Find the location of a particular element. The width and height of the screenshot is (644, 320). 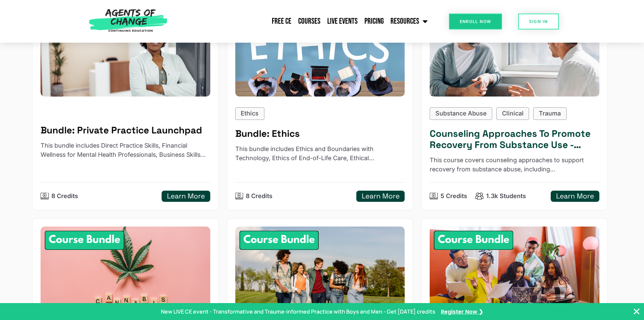

p: This bundle includes Ethics and Boundaries with Technology, Ethics of End-of-Life Care, Ethical C... is located at coordinates (320, 154).